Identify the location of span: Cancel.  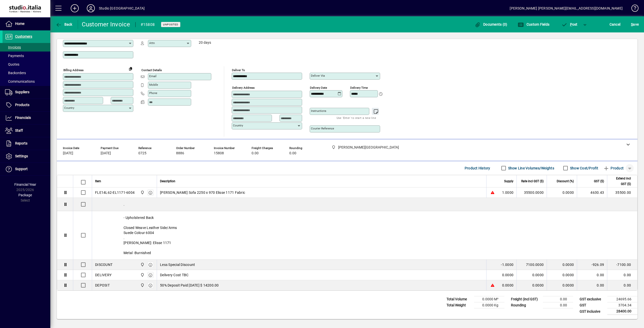
(615, 24).